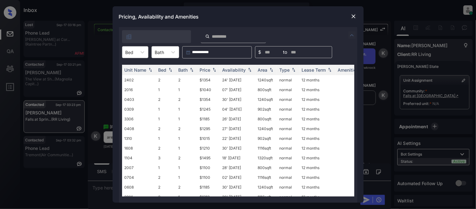 Image resolution: width=476 pixels, height=209 pixels. Describe the element at coordinates (139, 109) in the screenshot. I see `td: 0309` at that location.